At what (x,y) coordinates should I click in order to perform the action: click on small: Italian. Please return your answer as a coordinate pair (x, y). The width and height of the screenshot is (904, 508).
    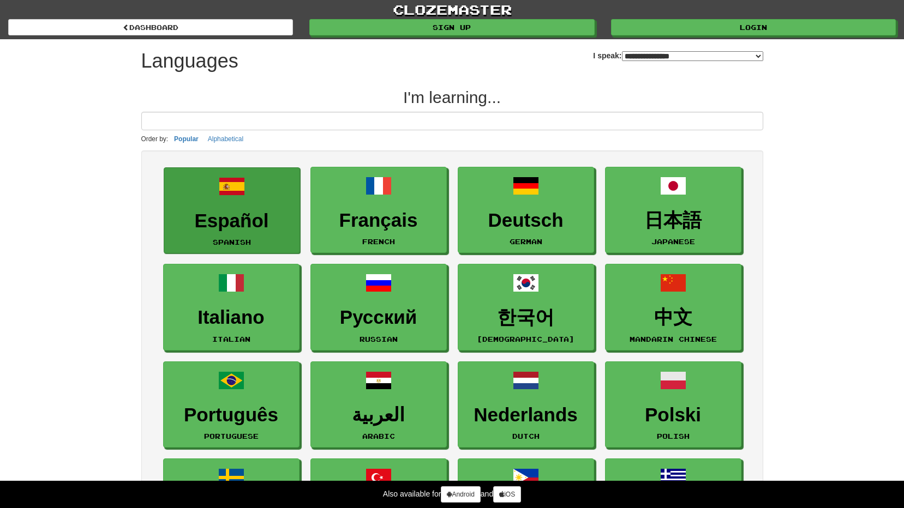
    Looking at the image, I should click on (231, 339).